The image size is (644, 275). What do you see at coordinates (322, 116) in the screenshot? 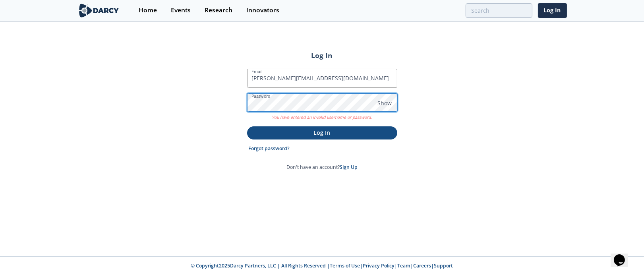
I see `p: You have entered an invalid username or password.` at bounding box center [322, 116].